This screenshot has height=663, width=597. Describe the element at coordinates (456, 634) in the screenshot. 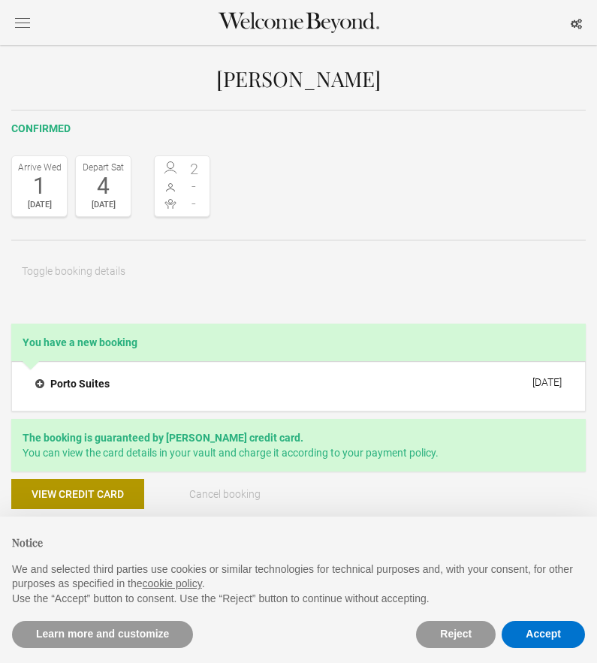

I see `button: Reject` at that location.